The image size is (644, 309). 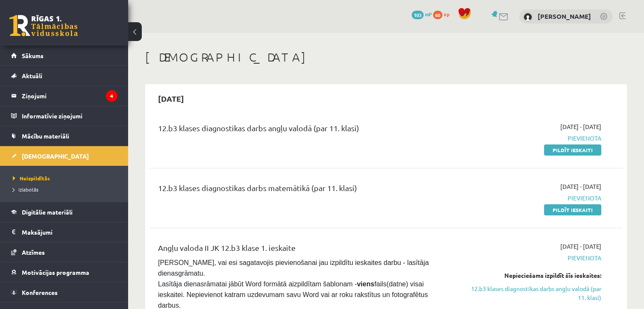 I want to click on a: Ziņojumi4, so click(x=64, y=96).